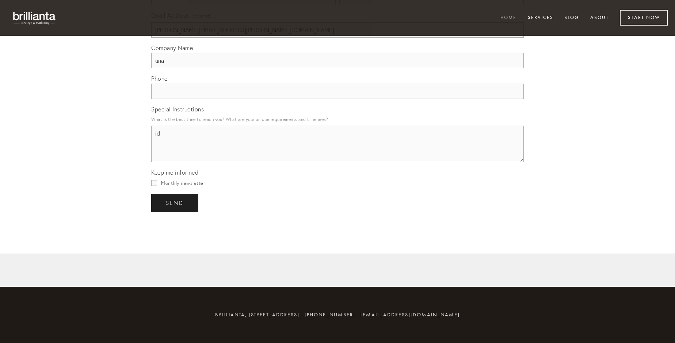 The width and height of the screenshot is (675, 343). Describe the element at coordinates (643, 18) in the screenshot. I see `a: Start Now` at that location.